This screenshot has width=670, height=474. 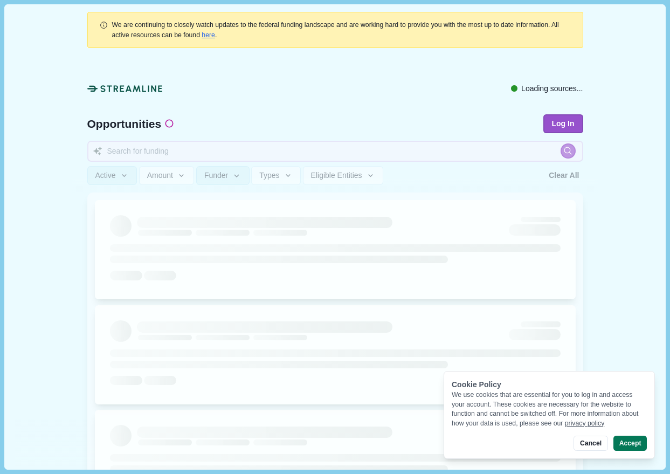 What do you see at coordinates (549, 409) in the screenshot?
I see `div: We use cookies that are essential for you to log in and access your account. These cookies are ne...` at bounding box center [549, 409].